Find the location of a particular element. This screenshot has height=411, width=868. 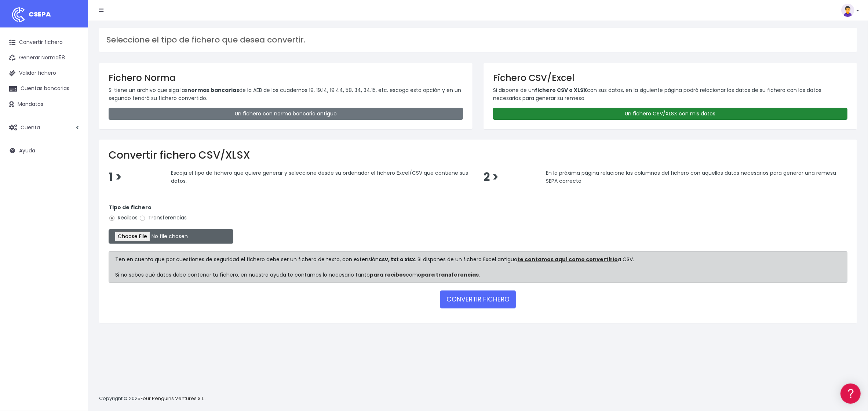

a: Validar fichero is located at coordinates (44, 74).